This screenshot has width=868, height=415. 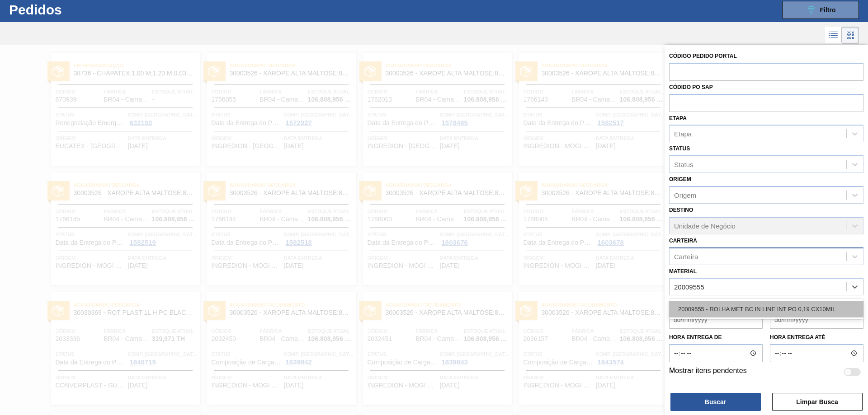 What do you see at coordinates (685, 195) in the screenshot?
I see `div: Origem` at bounding box center [685, 195].